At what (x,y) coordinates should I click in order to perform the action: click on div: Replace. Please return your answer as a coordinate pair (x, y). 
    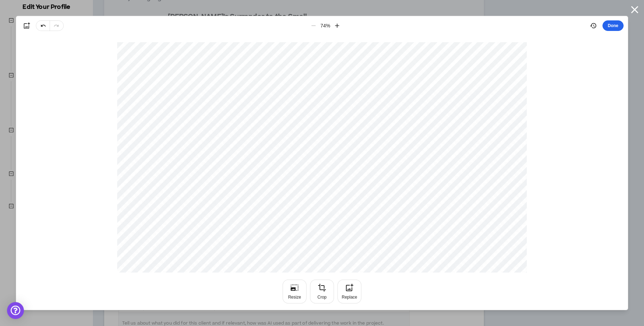
    Looking at the image, I should click on (349, 297).